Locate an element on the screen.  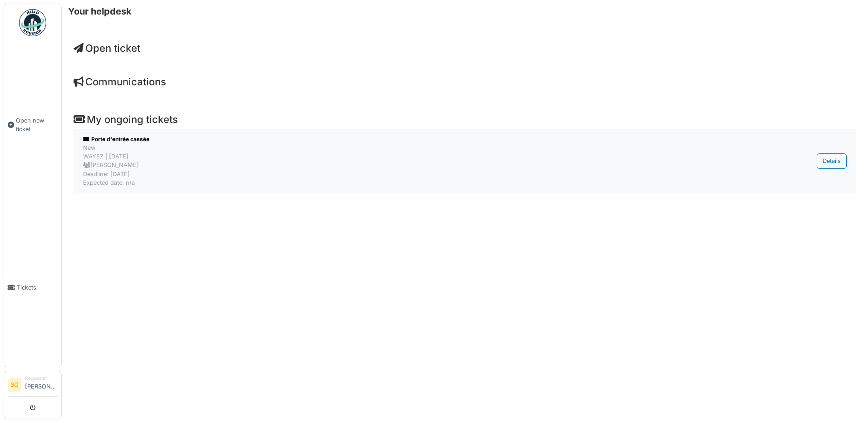
span: Open new ticket is located at coordinates (36, 125).